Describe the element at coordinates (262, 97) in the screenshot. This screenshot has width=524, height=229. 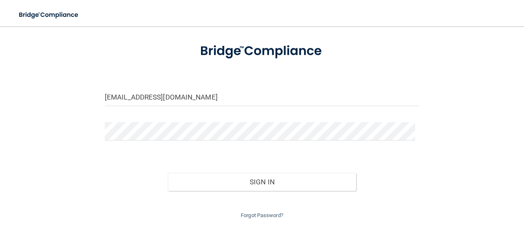
I see `input: Email` at that location.